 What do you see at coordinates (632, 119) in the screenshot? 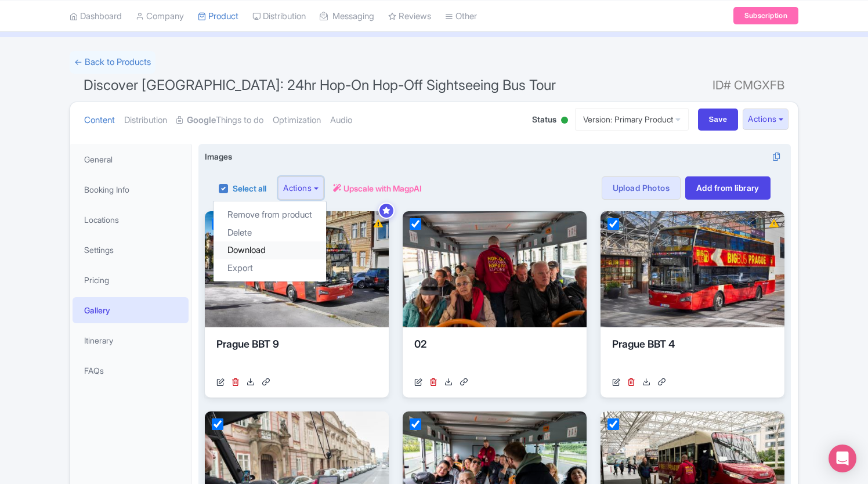
I see `a: Version: Primary Product` at bounding box center [632, 119].